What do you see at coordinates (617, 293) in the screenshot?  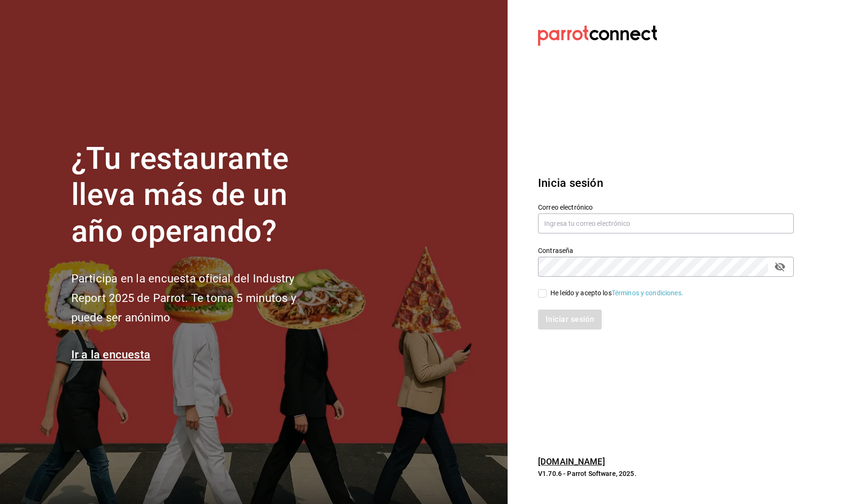 I see `div: He leído y acepto los` at bounding box center [617, 293].